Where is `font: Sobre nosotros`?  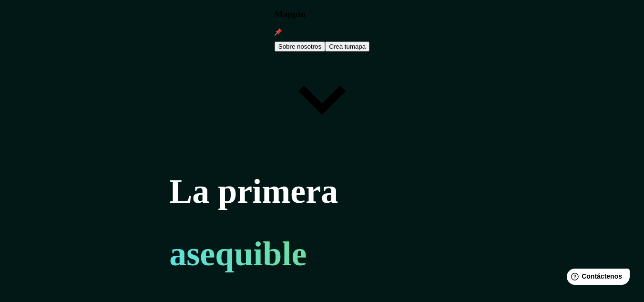
font: Sobre nosotros is located at coordinates (300, 47).